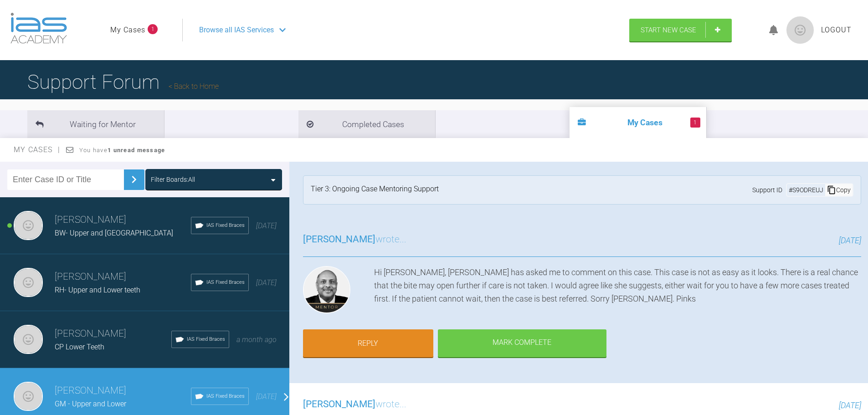  I want to click on span: Browse all IAS Services, so click(236, 30).